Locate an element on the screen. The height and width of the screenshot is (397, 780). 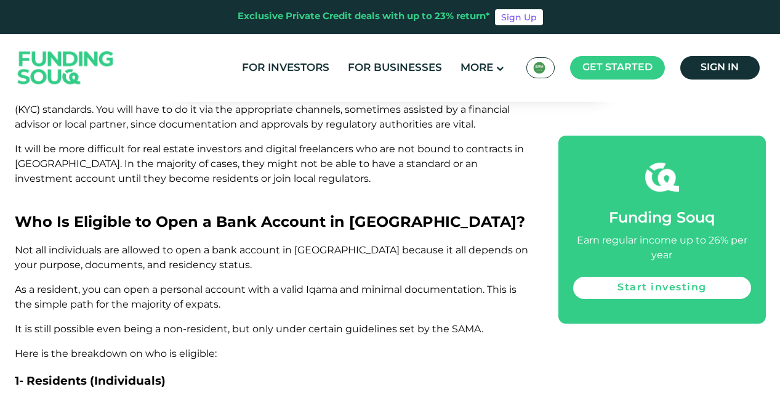
span: All transactions must comply with rigorous Anti-Money Laundering (AML) and Know Your Customer (KY... is located at coordinates (262, 109).